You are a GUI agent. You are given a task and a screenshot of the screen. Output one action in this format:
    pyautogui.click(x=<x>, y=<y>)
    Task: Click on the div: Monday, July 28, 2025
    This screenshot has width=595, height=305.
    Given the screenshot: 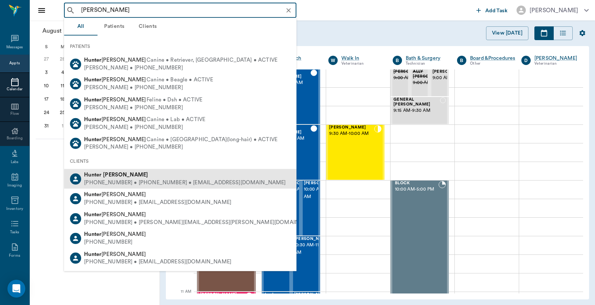 What is the action you would take?
    pyautogui.click(x=62, y=59)
    